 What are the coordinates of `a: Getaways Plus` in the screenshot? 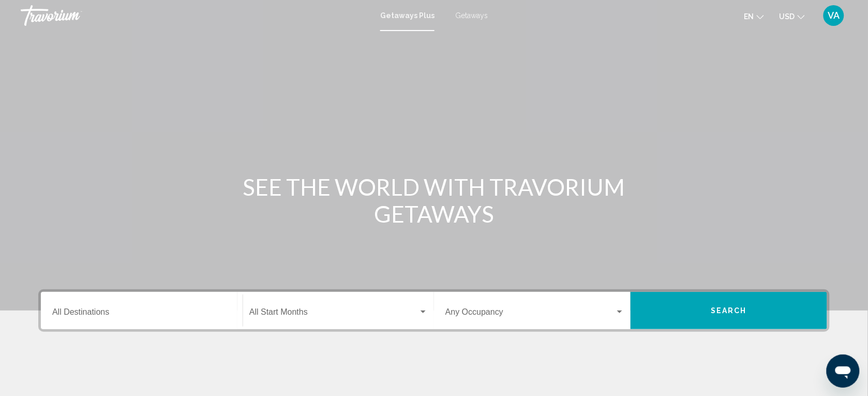 It's located at (407, 16).